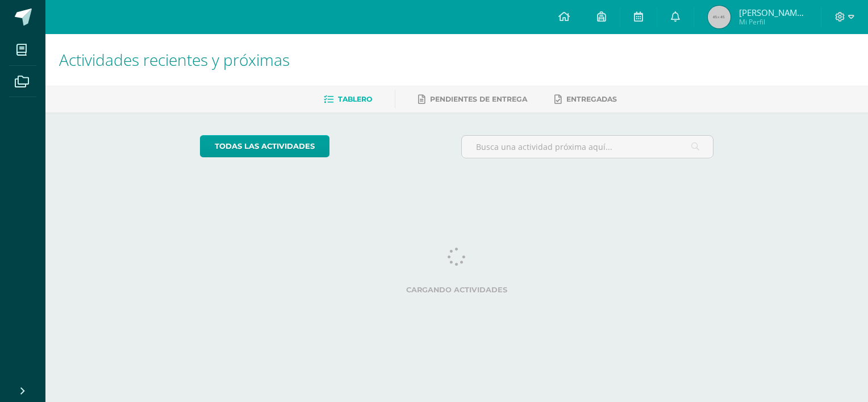 This screenshot has height=402, width=868. Describe the element at coordinates (587, 146) in the screenshot. I see `input: Busca una actividad próxima aquí...` at that location.